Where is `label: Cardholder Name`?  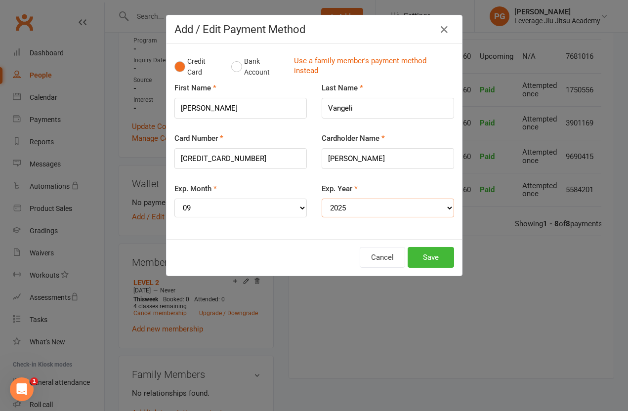 label: Cardholder Name is located at coordinates (353, 138).